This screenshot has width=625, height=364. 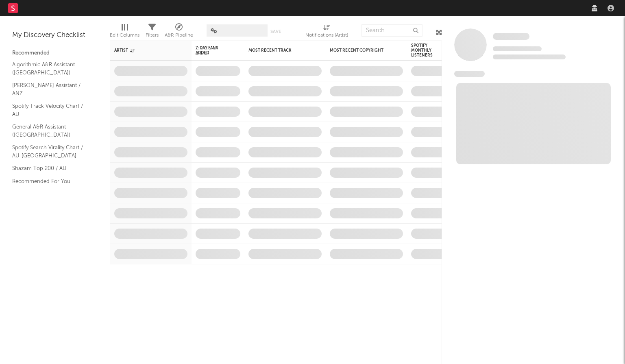 What do you see at coordinates (511, 36) in the screenshot?
I see `a: Some Artist` at bounding box center [511, 36].